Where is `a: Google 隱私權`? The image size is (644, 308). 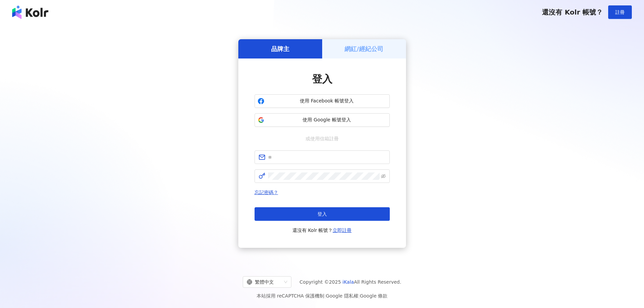 a: Google 隱私權 is located at coordinates (342, 296).